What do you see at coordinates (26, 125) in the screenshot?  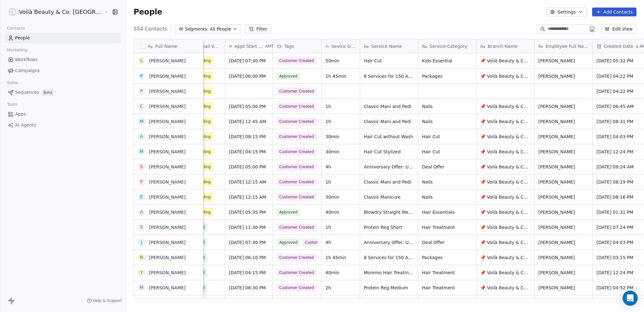 I see `span: AI Agents` at bounding box center [26, 125].